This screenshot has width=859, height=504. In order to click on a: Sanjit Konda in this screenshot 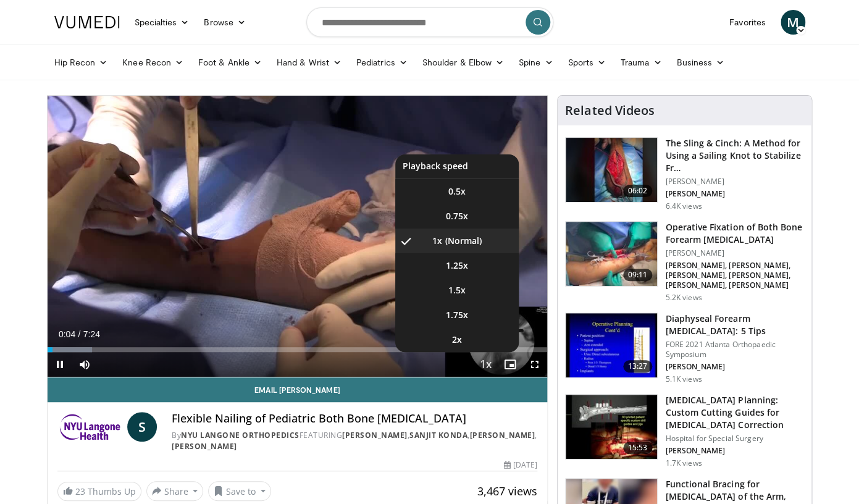, I will do `click(439, 435)`.